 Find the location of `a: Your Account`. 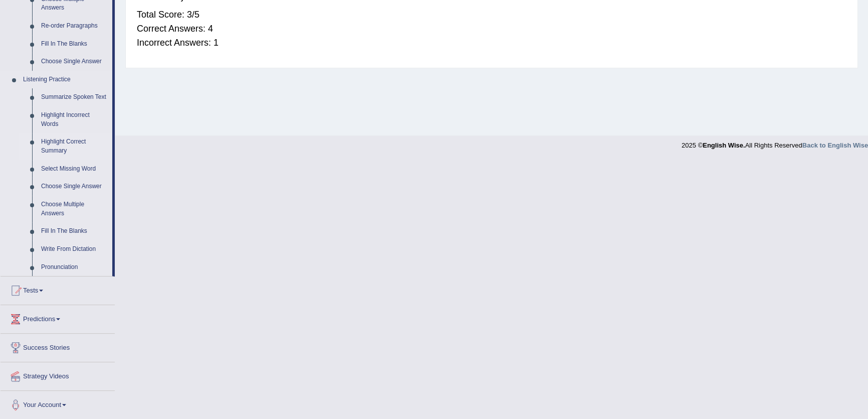

a: Your Account is located at coordinates (58, 403).